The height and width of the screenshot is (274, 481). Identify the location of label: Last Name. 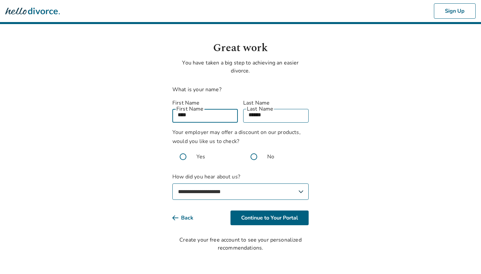
(276, 103).